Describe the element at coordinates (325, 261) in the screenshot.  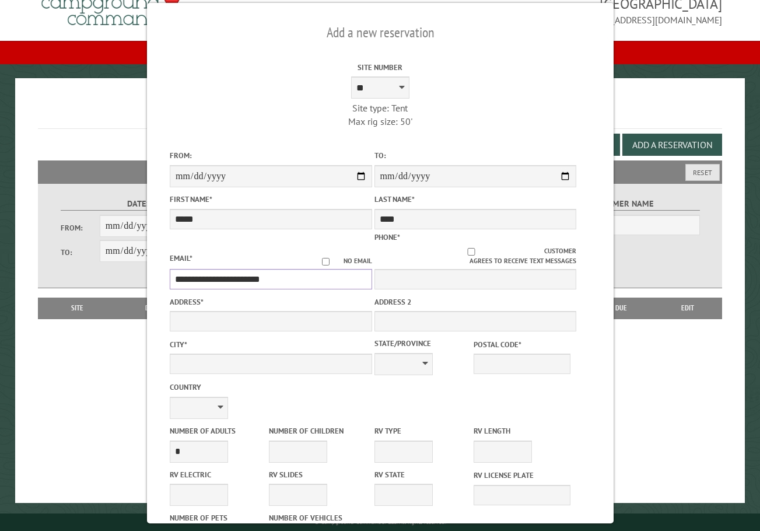
I see `input: No email` at that location.